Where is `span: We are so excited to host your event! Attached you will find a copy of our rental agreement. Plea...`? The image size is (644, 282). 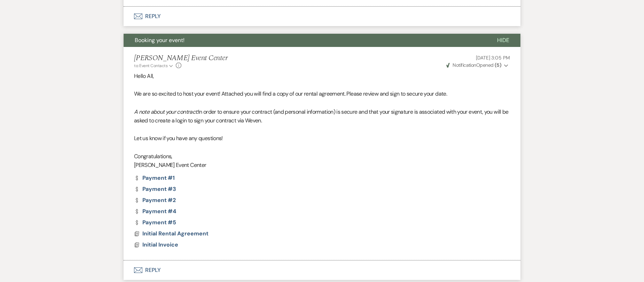
span: We are so excited to host your event! Attached you will find a copy of our rental agreement. Plea... is located at coordinates (290, 93).